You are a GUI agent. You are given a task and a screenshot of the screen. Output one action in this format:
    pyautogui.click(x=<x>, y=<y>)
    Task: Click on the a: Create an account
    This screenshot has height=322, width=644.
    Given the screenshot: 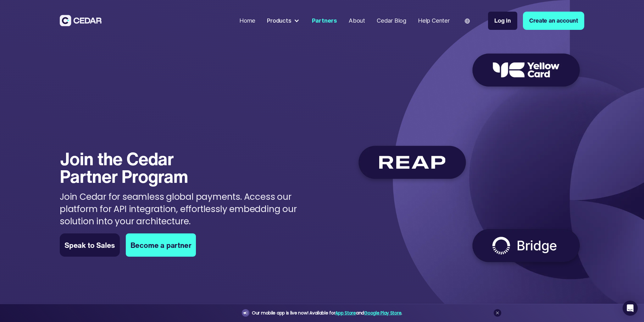 What is the action you would take?
    pyautogui.click(x=553, y=21)
    